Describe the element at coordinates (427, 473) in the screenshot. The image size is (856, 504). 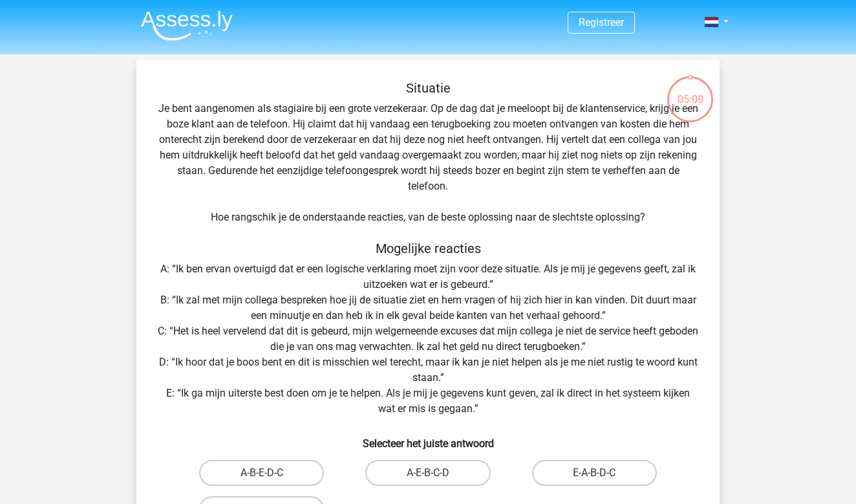
I see `label: A-E-B-C-D` at that location.